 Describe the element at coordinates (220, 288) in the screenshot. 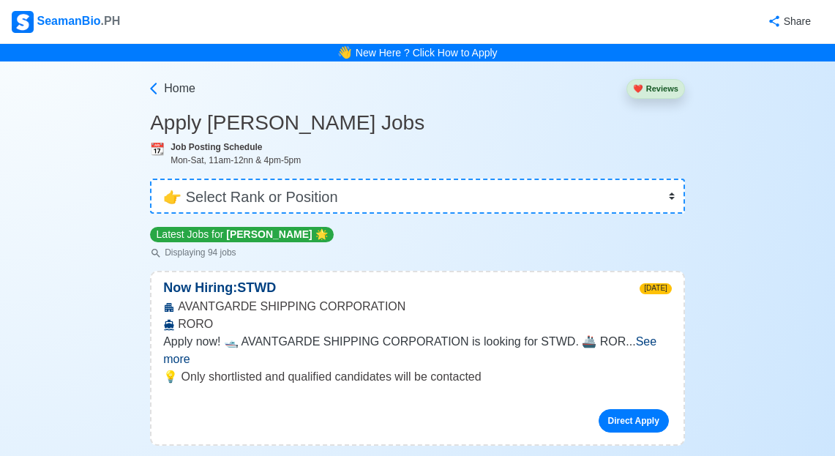

I see `p: Now Hiring: STWD` at that location.